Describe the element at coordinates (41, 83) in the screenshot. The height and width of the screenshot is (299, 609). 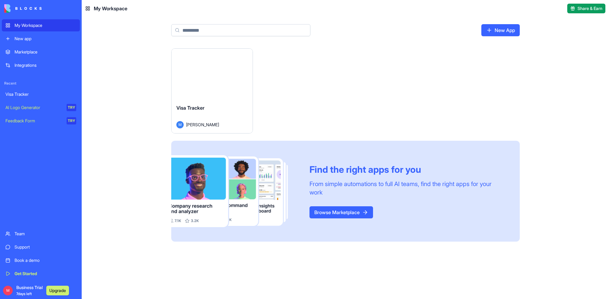
I see `span: Recent` at that location.